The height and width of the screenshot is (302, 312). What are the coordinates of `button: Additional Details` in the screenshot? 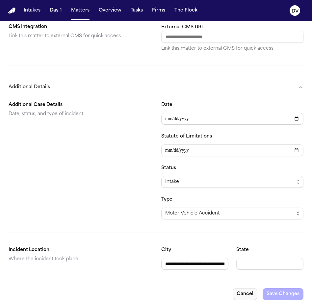 It's located at (156, 87).